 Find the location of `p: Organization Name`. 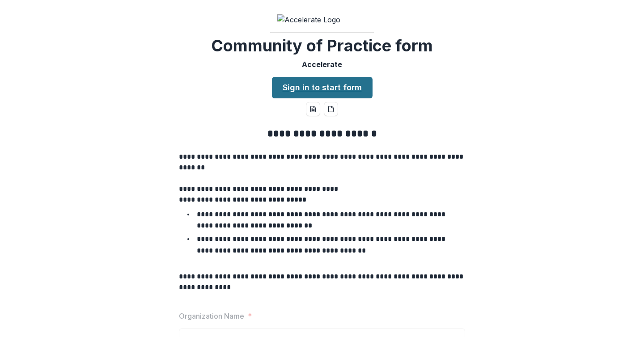

p: Organization Name is located at coordinates (211, 316).